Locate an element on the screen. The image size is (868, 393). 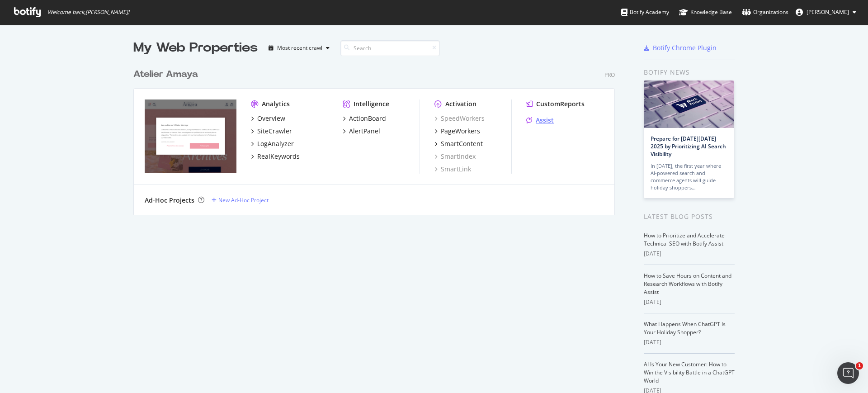
img: atelier-amaya.com is located at coordinates (190, 136).